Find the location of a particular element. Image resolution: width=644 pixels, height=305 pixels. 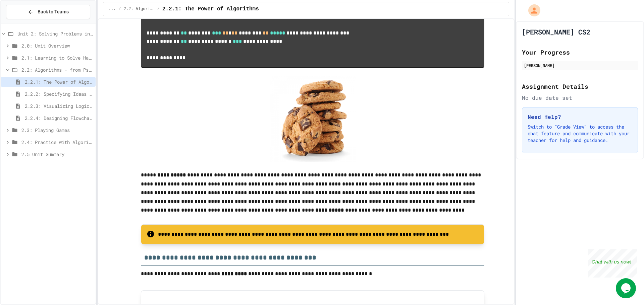

span: Unit 2: Solving Problems in Computer Science is located at coordinates (55, 34).